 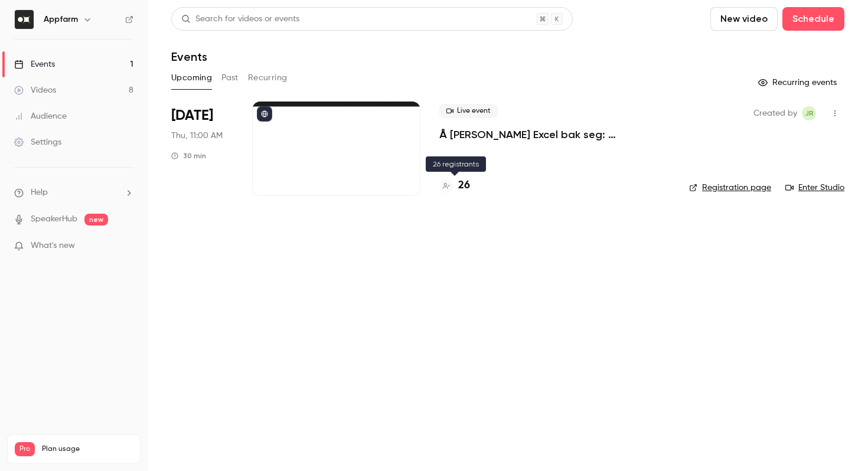 I want to click on span: What's new, so click(x=53, y=246).